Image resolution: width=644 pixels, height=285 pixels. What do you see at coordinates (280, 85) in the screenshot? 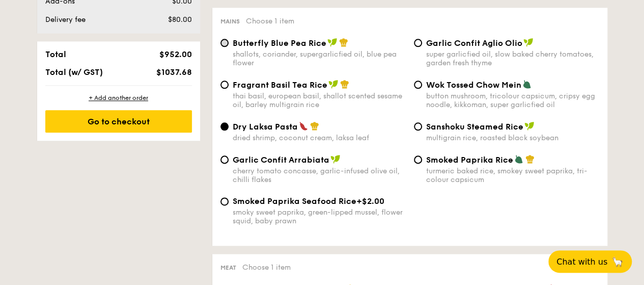
I see `span: Fragrant Basil Tea Rice` at bounding box center [280, 85].